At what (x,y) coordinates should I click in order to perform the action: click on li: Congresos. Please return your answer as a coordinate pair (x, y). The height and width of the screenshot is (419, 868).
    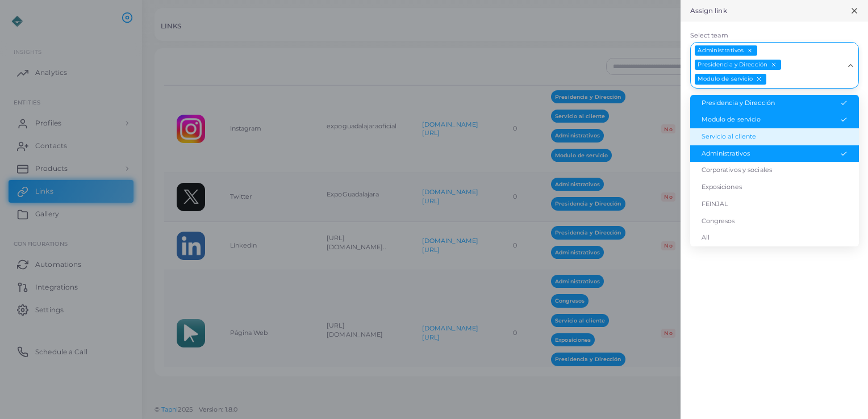
    Looking at the image, I should click on (774, 221).